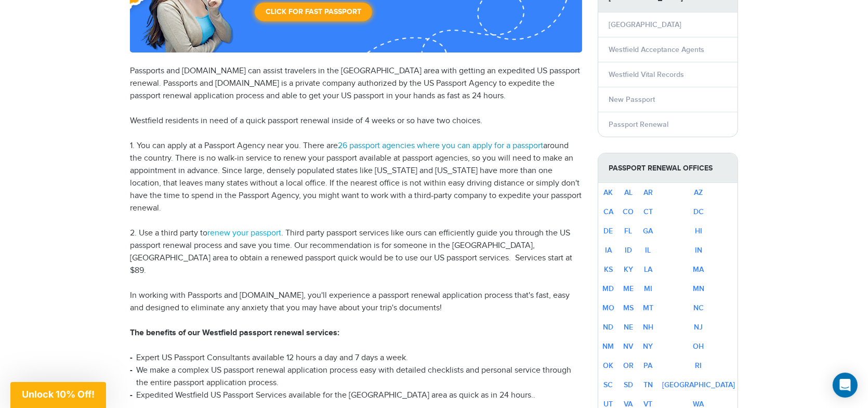 The height and width of the screenshot is (408, 868). What do you see at coordinates (699, 250) in the screenshot?
I see `a: IN` at bounding box center [699, 250].